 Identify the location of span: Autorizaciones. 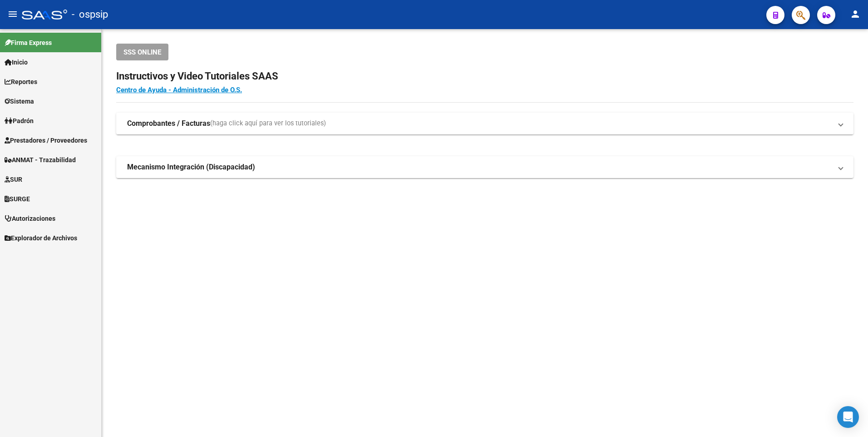
(30, 218).